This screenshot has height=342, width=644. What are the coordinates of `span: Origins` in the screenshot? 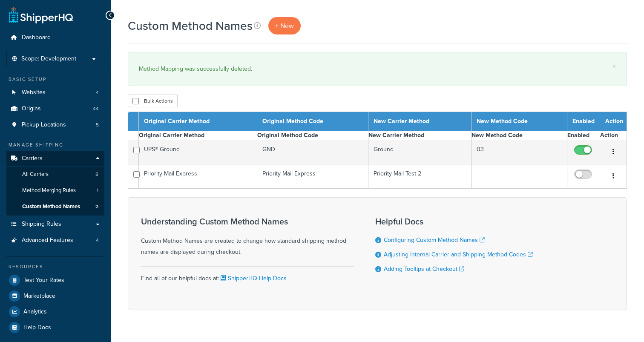 It's located at (31, 109).